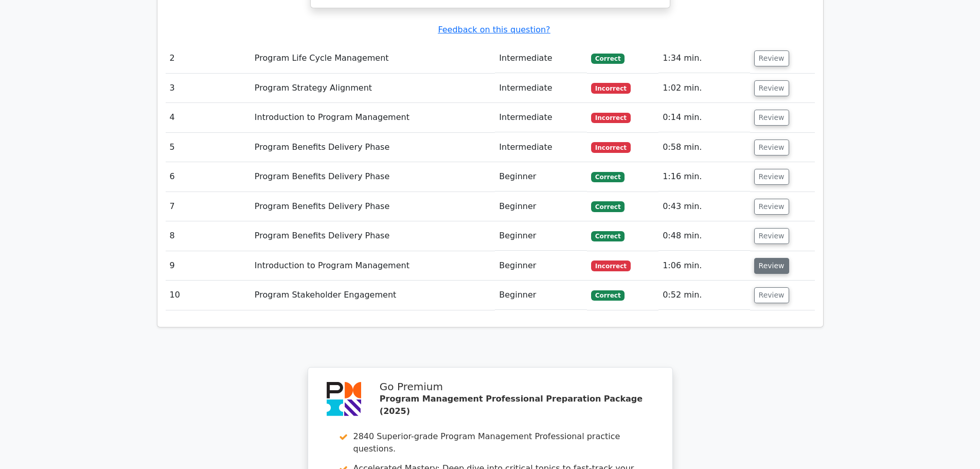  Describe the element at coordinates (207, 295) in the screenshot. I see `td: 10` at that location.